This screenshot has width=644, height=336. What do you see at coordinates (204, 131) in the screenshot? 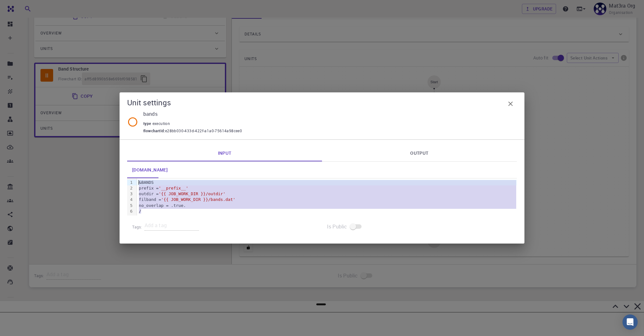
I see `span: e28bb030-433d-422f-a1a0-75614a98cee0` at bounding box center [204, 131].